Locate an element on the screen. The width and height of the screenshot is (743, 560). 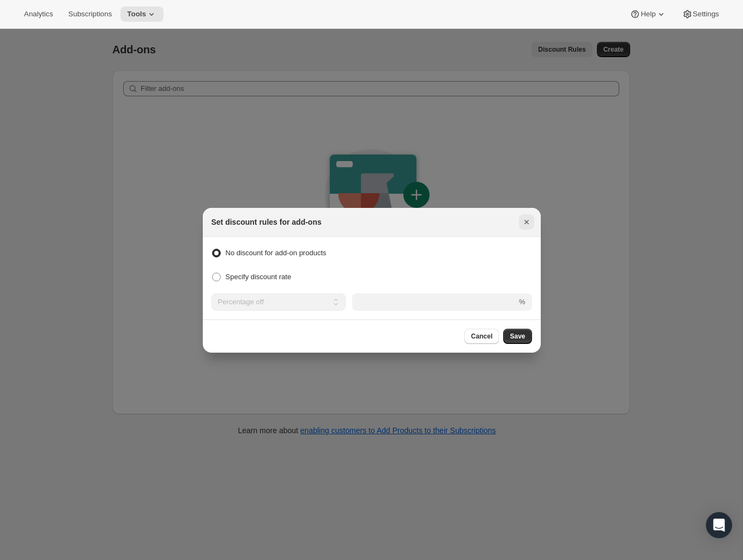
button: Tools is located at coordinates (142, 14).